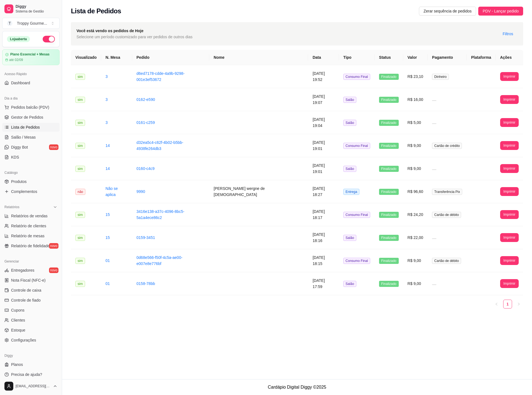 The image size is (532, 395). What do you see at coordinates (110, 31) in the screenshot?
I see `strong: Você está vendo os pedidos de Hoje` at bounding box center [110, 31].